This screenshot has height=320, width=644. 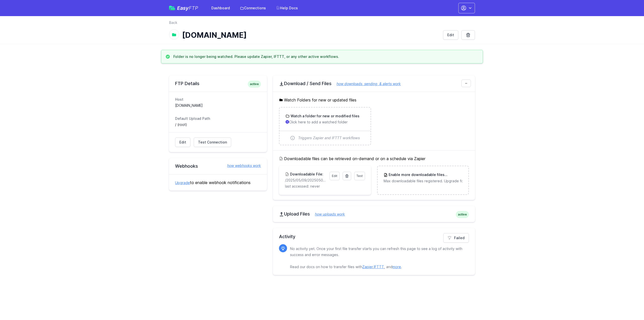 I want to click on a: EasyFTP, so click(x=184, y=8).